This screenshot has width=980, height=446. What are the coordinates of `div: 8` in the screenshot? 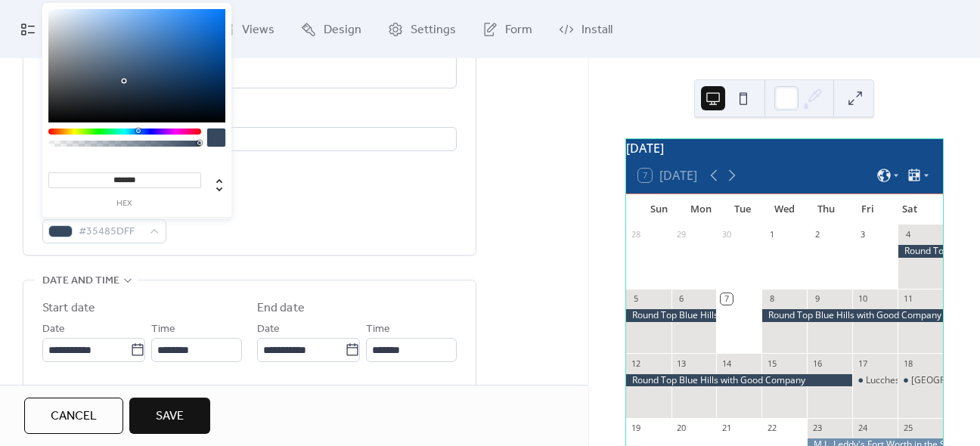 It's located at (771, 299).